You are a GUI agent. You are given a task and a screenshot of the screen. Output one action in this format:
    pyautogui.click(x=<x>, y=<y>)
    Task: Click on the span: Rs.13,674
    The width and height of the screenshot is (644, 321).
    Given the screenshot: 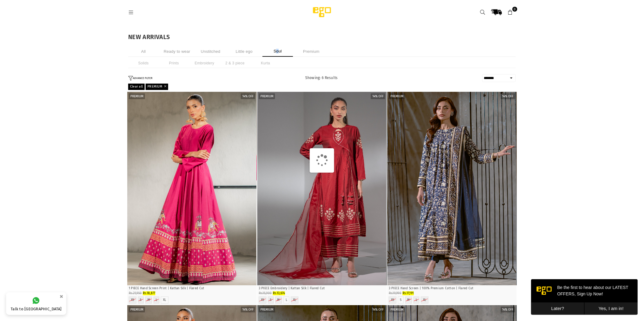 What is the action you would take?
    pyautogui.click(x=279, y=294)
    